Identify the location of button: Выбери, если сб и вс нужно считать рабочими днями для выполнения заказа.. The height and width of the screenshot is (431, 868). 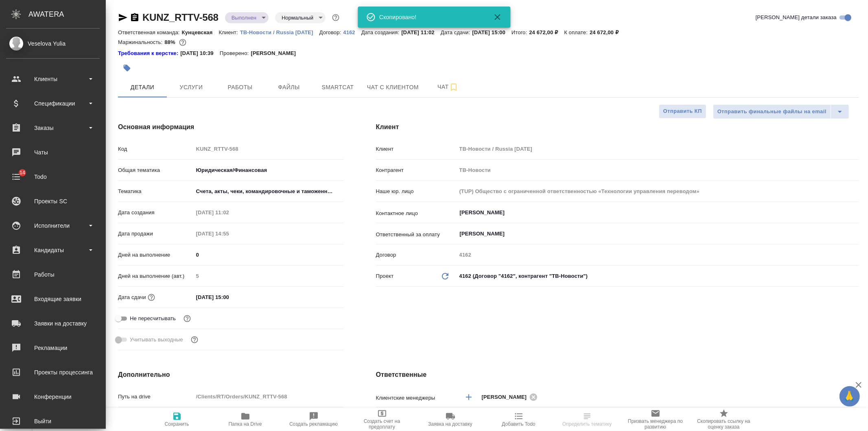
(194, 340).